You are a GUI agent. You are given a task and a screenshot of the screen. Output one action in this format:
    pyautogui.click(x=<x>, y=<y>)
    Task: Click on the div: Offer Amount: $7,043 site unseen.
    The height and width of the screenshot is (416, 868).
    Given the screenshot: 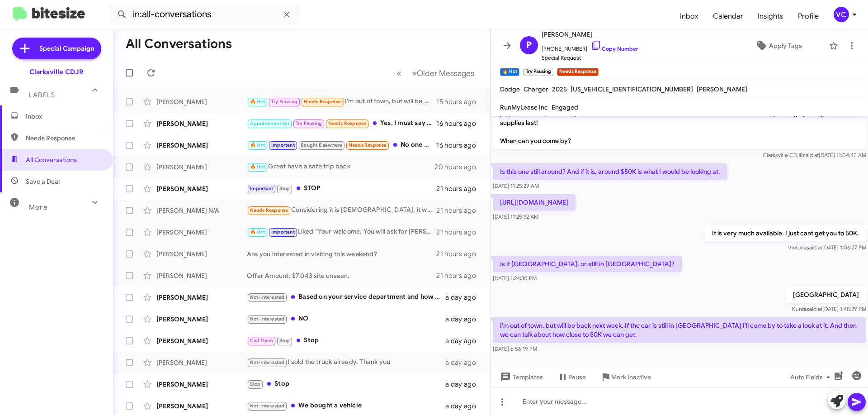 What is the action you would take?
    pyautogui.click(x=342, y=276)
    